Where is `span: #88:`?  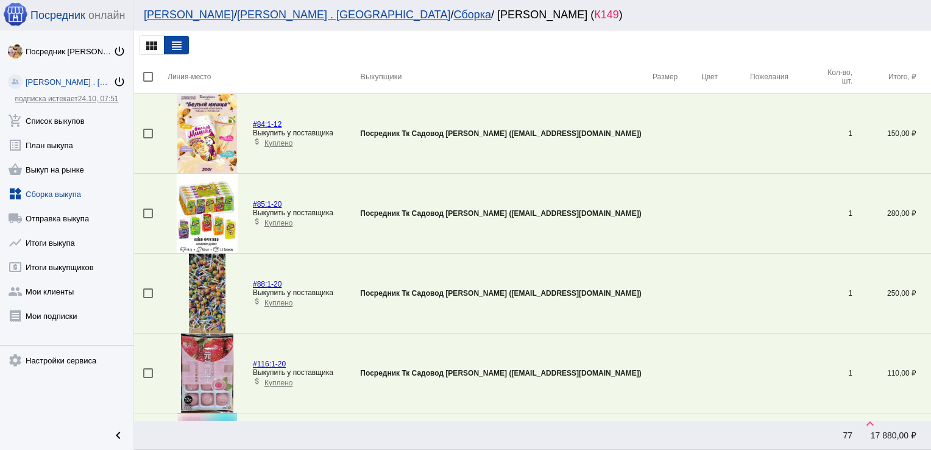
span: #88: is located at coordinates (260, 284).